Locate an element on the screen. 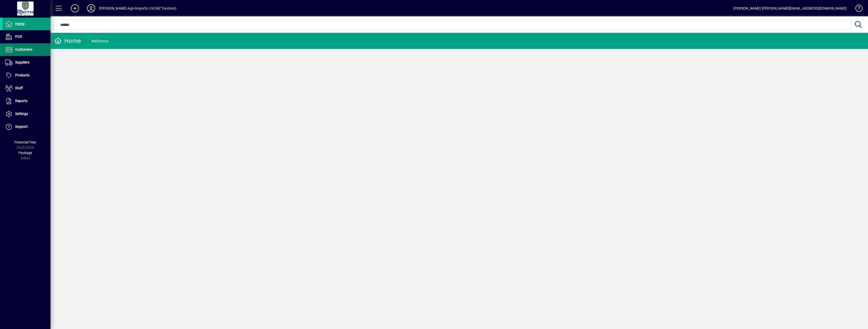 This screenshot has width=868, height=329. span: Settings is located at coordinates (21, 114).